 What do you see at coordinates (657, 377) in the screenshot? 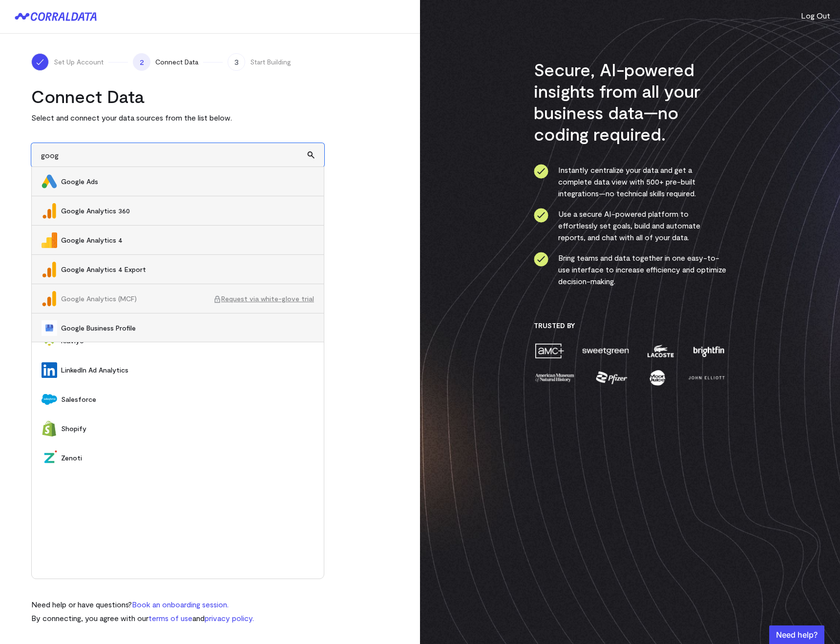
I see `img: moon-juice-c312e729.png` at bounding box center [657, 377].